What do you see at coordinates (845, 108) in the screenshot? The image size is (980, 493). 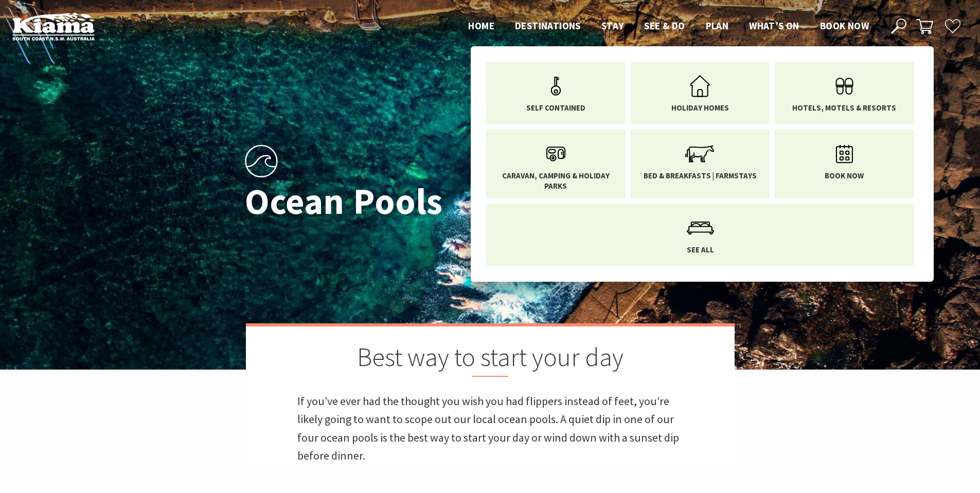 I see `span: Hotels, Motels & Resorts` at bounding box center [845, 108].